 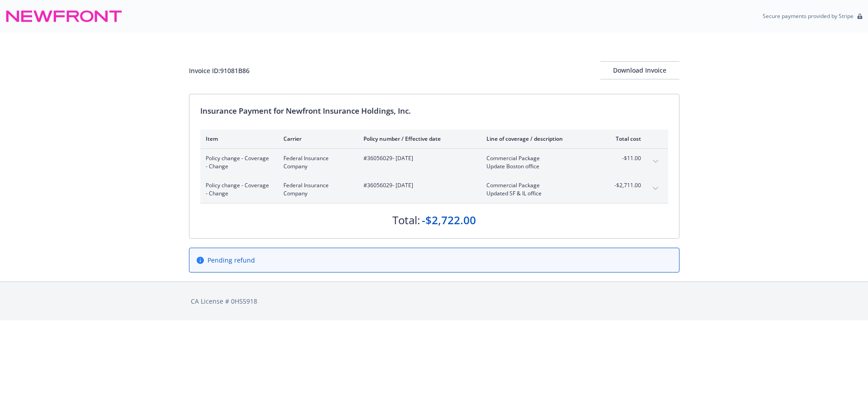 I want to click on span: Update Boston office, so click(x=539, y=166).